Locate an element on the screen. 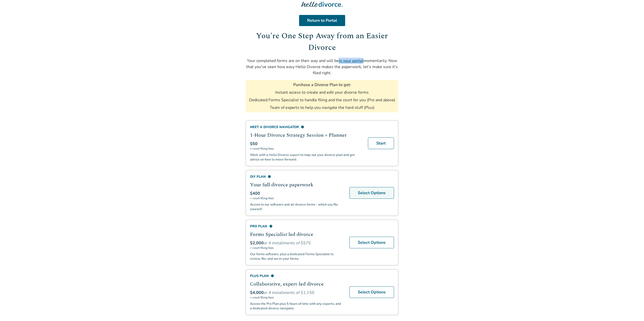 The height and width of the screenshot is (321, 644). span: $400 is located at coordinates (255, 193).